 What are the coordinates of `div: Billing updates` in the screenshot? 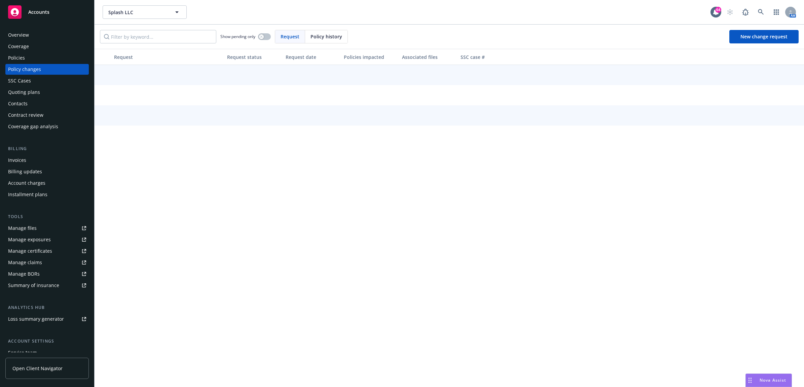 It's located at (25, 172).